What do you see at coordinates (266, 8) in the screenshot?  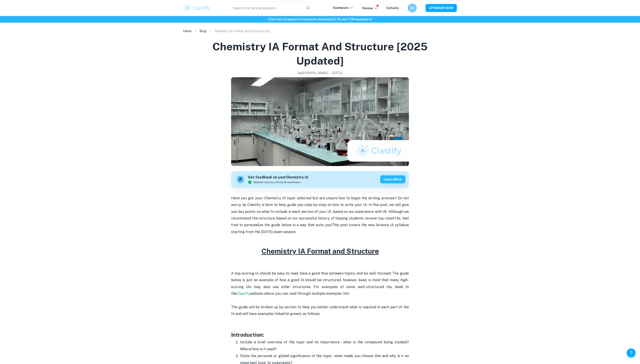 I see `input: Search for any exemplars...` at bounding box center [266, 8].